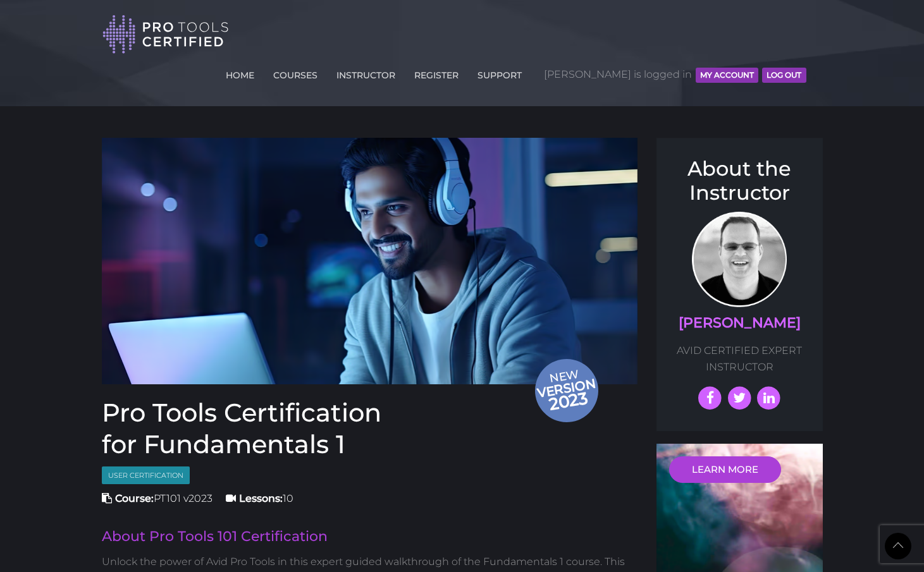 This screenshot has width=924, height=572. I want to click on strong: Course:, so click(134, 498).